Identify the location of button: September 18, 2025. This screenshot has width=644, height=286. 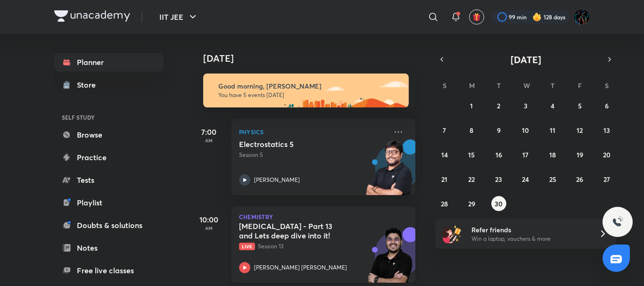
(552, 154).